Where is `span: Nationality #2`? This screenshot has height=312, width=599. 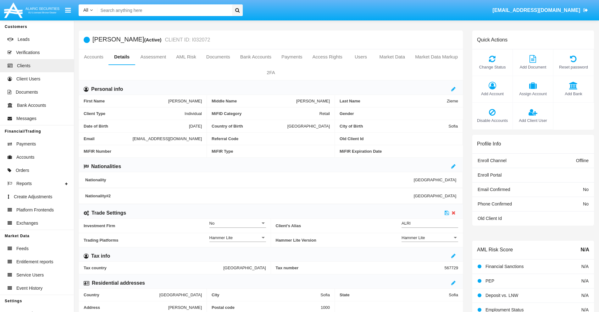 span: Nationality #2 is located at coordinates (249, 196).